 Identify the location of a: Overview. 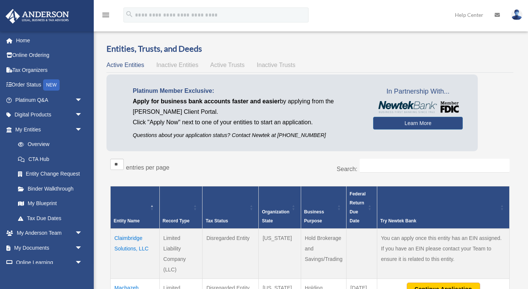
(48, 145).